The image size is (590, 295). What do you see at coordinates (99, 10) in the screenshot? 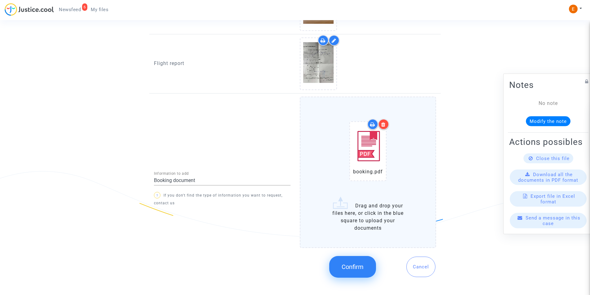
I see `span: My files` at bounding box center [99, 10].